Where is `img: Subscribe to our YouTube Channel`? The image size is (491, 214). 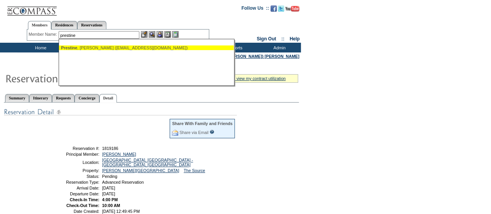
img: Subscribe to our YouTube Channel is located at coordinates (292, 9).